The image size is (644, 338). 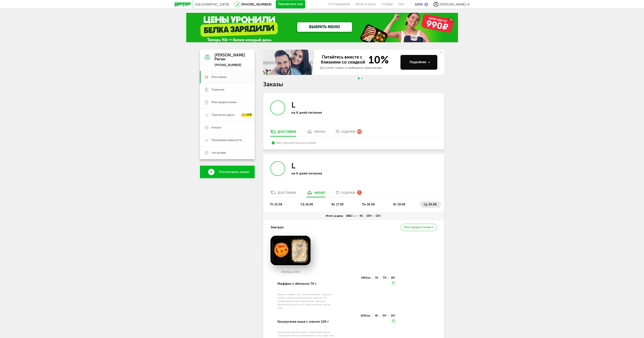 I want to click on div: 130, so click(x=378, y=216).